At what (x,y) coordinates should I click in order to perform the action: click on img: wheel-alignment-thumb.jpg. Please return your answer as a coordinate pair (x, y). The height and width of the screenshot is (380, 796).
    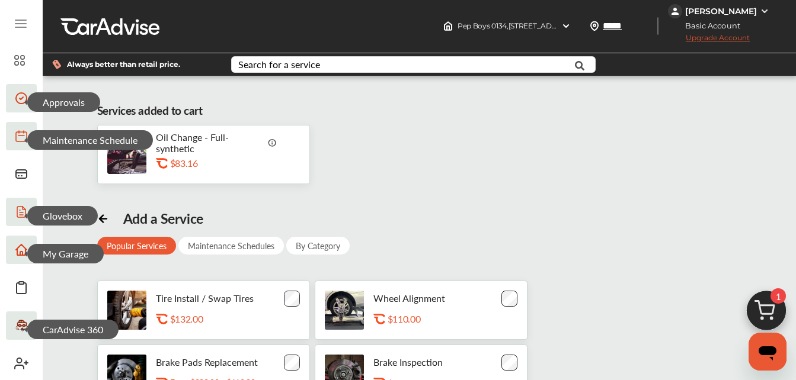
    Looking at the image, I should click on (344, 310).